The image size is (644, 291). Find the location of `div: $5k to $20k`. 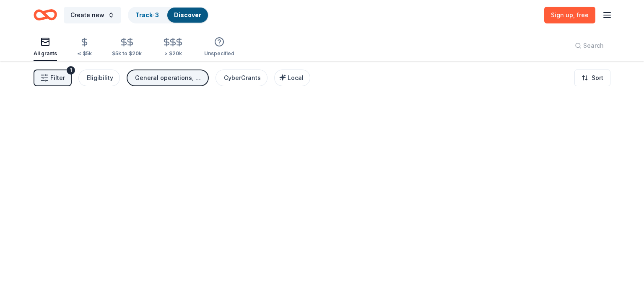

div: $5k to $20k is located at coordinates (127, 53).